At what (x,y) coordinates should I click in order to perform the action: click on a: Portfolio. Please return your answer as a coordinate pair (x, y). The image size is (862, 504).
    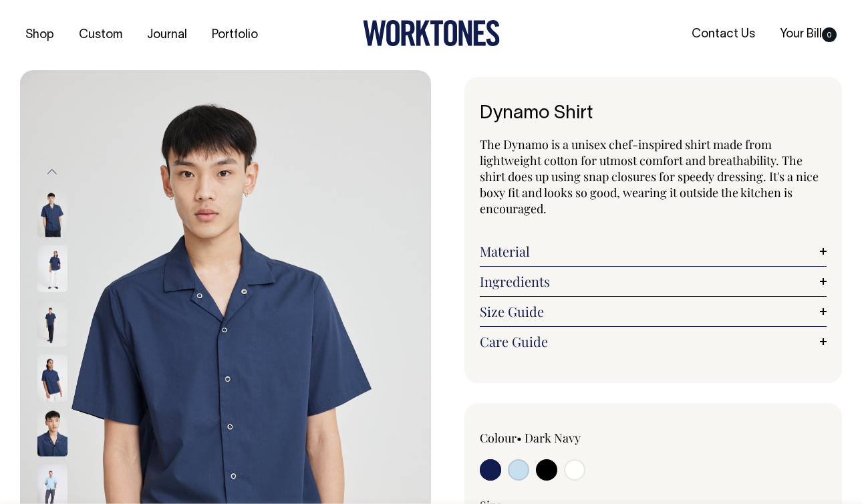
    Looking at the image, I should click on (235, 35).